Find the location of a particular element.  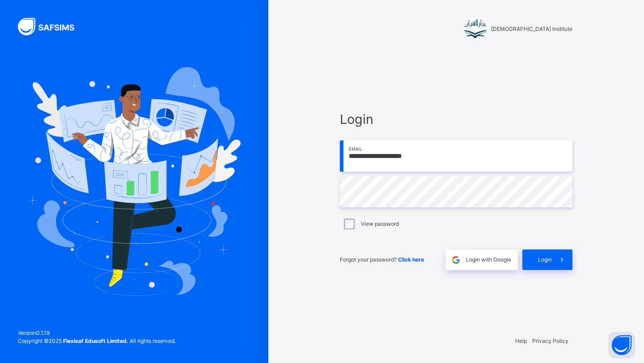

button: Open asap is located at coordinates (622, 345).